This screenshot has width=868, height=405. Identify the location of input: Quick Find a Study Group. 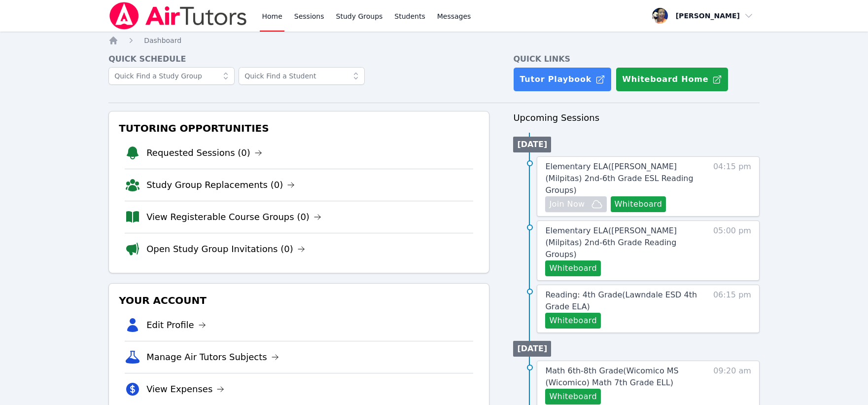
(171, 76).